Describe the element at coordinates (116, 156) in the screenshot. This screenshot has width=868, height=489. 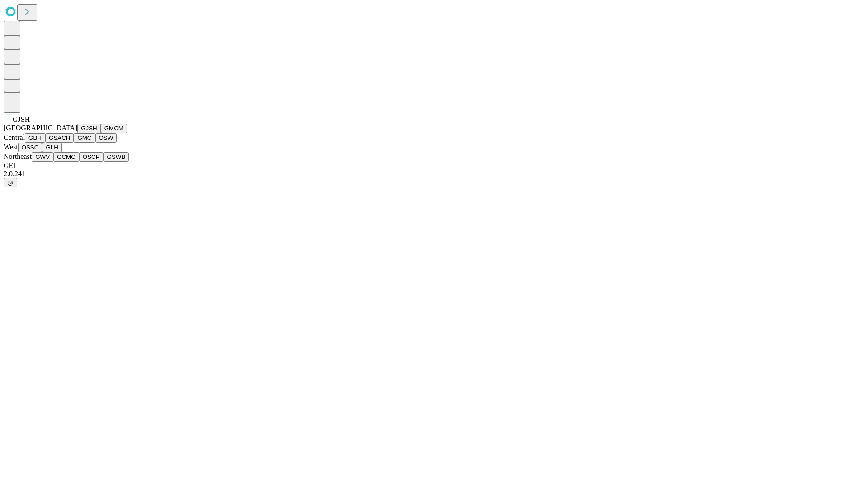
I see `button: GSWB` at that location.